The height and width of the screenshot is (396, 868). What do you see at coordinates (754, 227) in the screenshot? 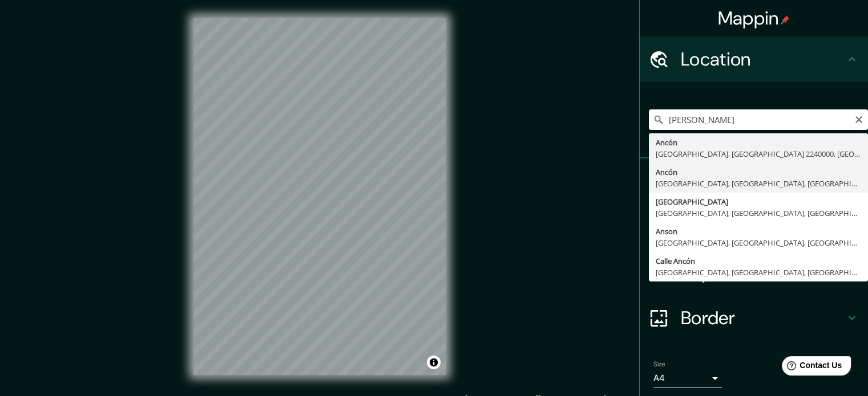
I see `div: Style` at bounding box center [754, 227].